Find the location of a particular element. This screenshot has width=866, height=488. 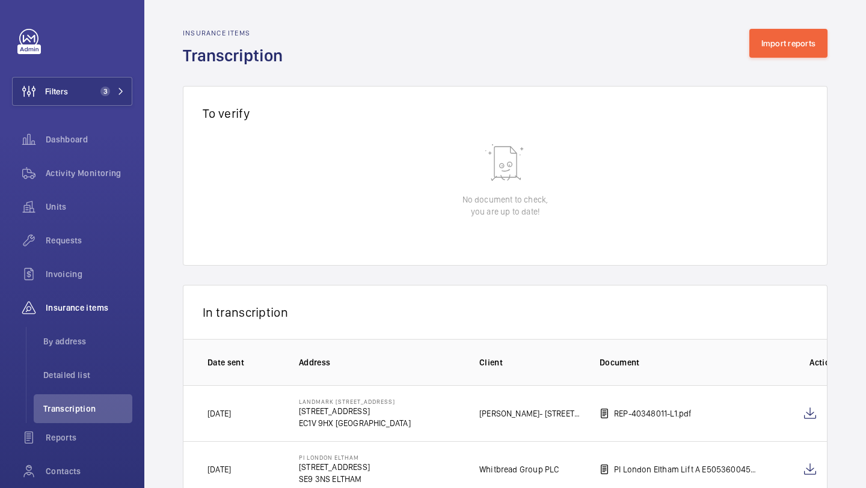

p: Whitbread Group PLC is located at coordinates (519, 470).